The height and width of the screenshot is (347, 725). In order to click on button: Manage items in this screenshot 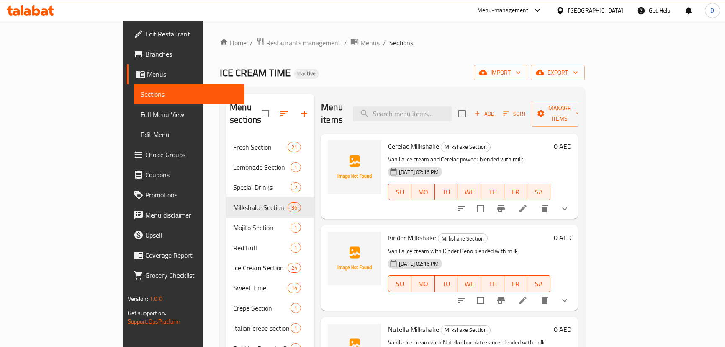, I will do `click(560, 113)`.